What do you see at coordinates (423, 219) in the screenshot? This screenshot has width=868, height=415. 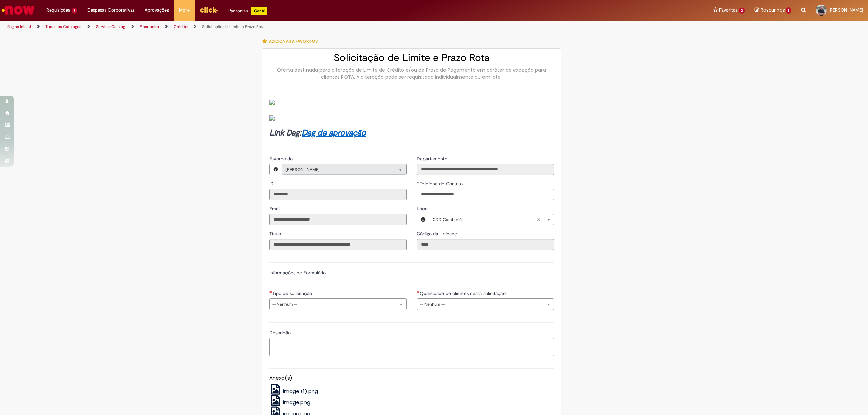 I see `button: Local, Visualizar este registro CDD Camboriú` at bounding box center [423, 219].